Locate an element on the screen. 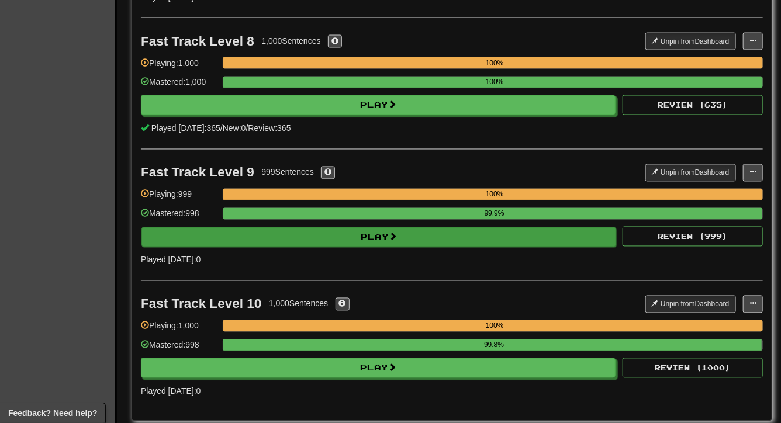  span: Review: 365 is located at coordinates (269, 129).